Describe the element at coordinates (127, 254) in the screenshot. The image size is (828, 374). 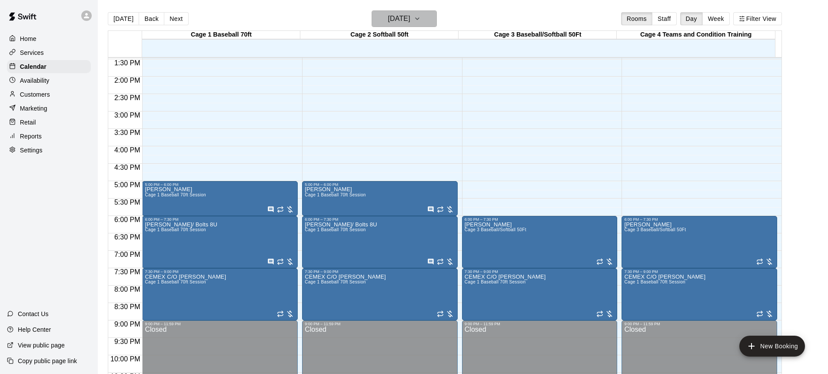
I see `span: 7:00 PM` at that location.